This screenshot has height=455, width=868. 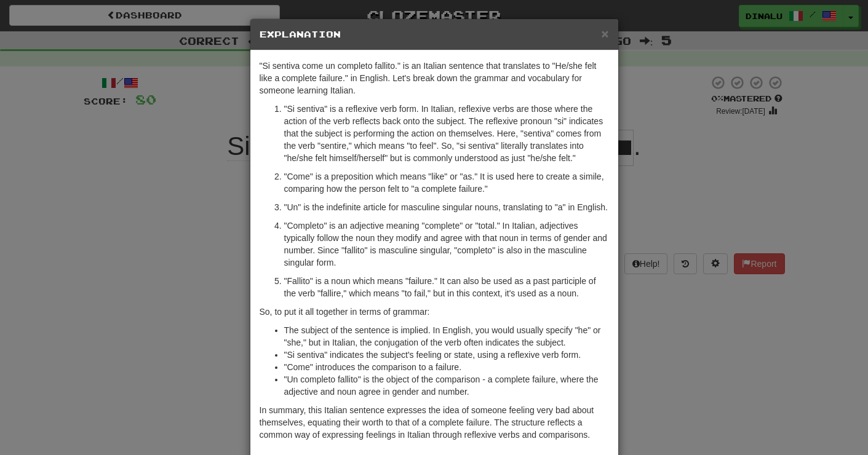 I want to click on h5: Explanation, so click(x=434, y=34).